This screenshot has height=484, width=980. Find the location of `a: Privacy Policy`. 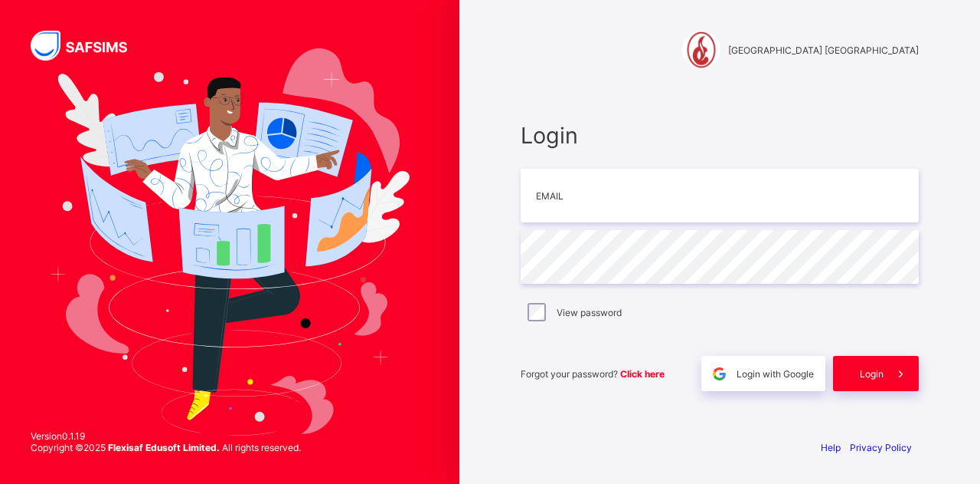

a: Privacy Policy is located at coordinates (881, 447).